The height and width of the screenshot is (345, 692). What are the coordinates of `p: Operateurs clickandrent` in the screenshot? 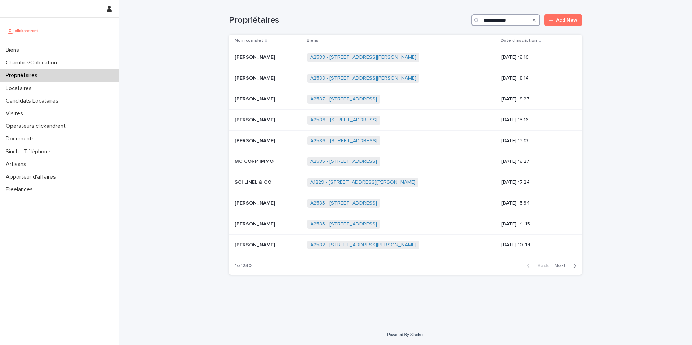 It's located at (37, 126).